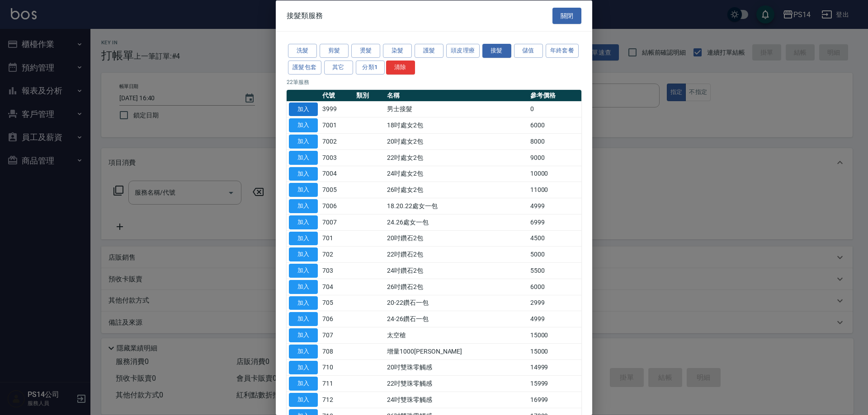 The image size is (868, 415). I want to click on button: 關閉, so click(567, 15).